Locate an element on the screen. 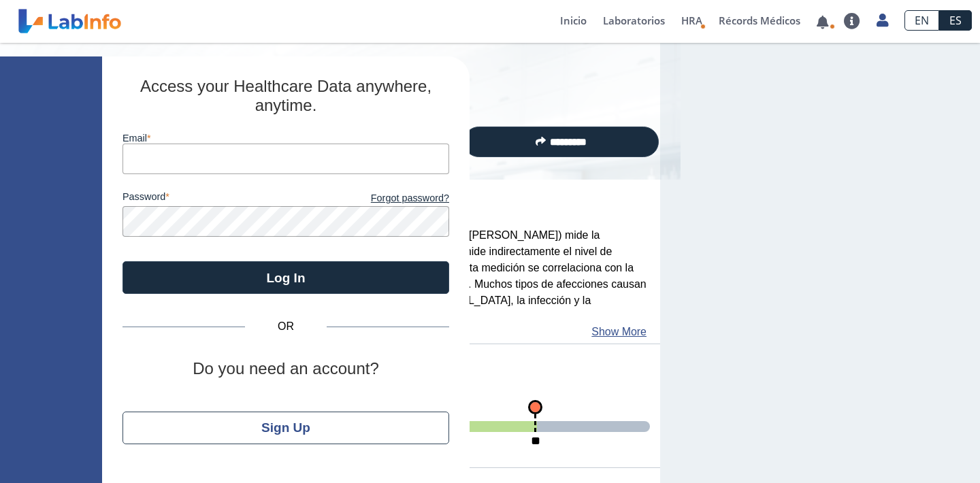 This screenshot has height=483, width=980. a: EN is located at coordinates (922, 21).